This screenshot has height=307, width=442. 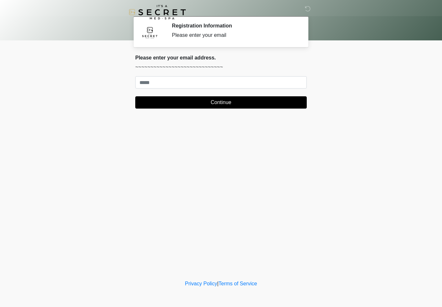 I want to click on img: It's A Secret Med Spa Logo, so click(x=157, y=12).